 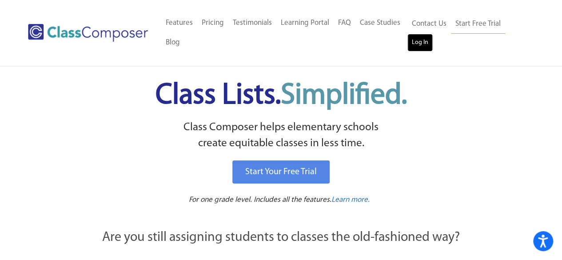 I want to click on span: Start Your Free Trial, so click(x=281, y=172).